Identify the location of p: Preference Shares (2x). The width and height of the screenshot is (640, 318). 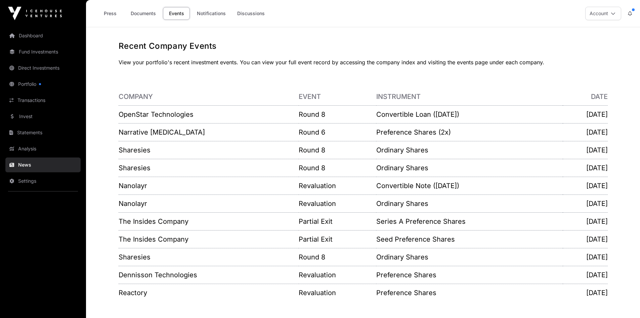
(470, 132).